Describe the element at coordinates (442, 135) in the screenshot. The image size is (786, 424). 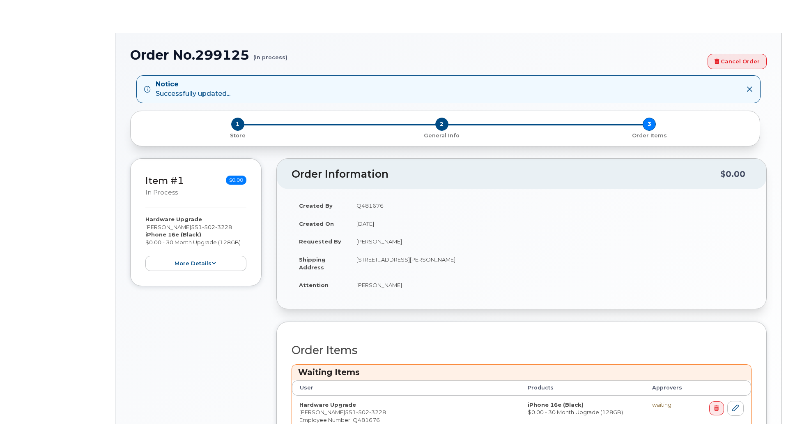
I see `a: 2 General Info` at that location.